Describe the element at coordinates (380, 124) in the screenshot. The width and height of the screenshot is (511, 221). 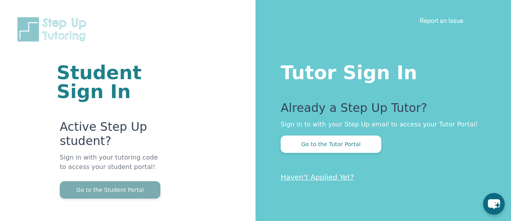
I see `p: Sign in to with your Step Up email to access your Tutor Portal!` at that location.